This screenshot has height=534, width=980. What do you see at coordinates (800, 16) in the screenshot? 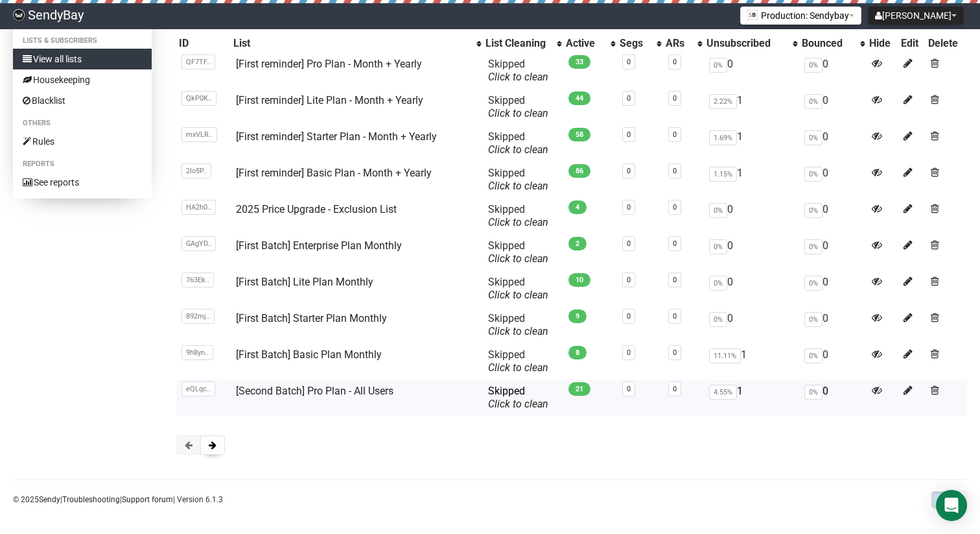
I see `button: Production: Sendybay` at bounding box center [800, 16].